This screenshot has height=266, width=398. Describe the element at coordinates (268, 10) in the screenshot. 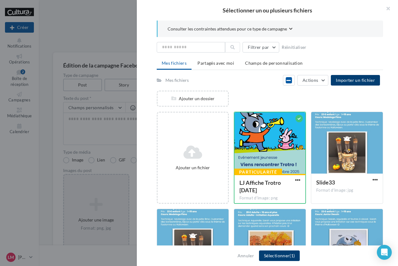

I see `h2: Sélectionner un ou plusieurs fichiers` at that location.